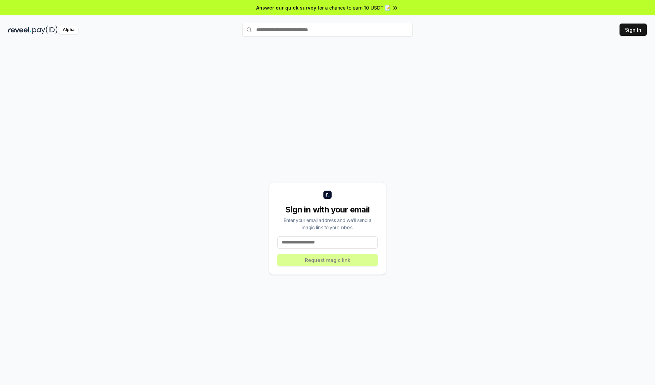  Describe the element at coordinates (354, 8) in the screenshot. I see `span: for a chance to earn 10 USDT 📝` at that location.